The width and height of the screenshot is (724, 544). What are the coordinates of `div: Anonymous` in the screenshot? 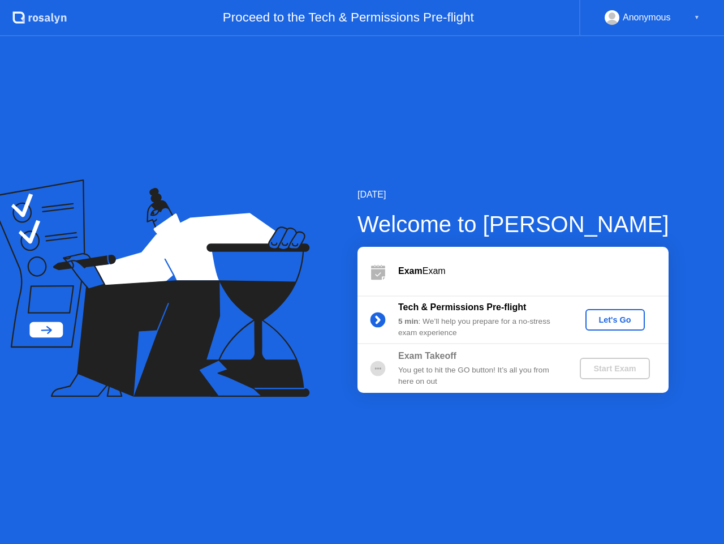 It's located at (647, 18).